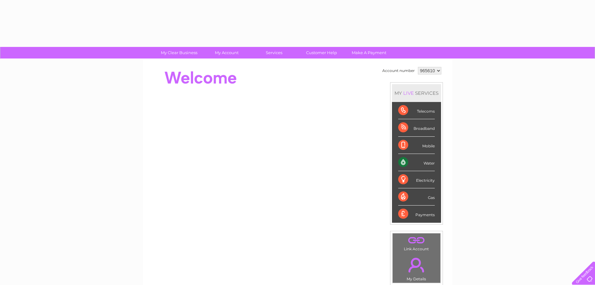 The image size is (595, 285). What do you see at coordinates (416, 242) in the screenshot?
I see `td: Link Account` at bounding box center [416, 242].